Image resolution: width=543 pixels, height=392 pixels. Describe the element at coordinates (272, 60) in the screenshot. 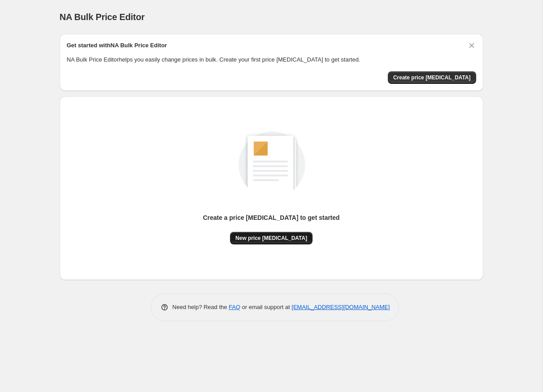

I see `p: NA Bulk Price Editor helps you easily change prices in bulk. Create your first price [MEDICAL_DAT...` at that location.